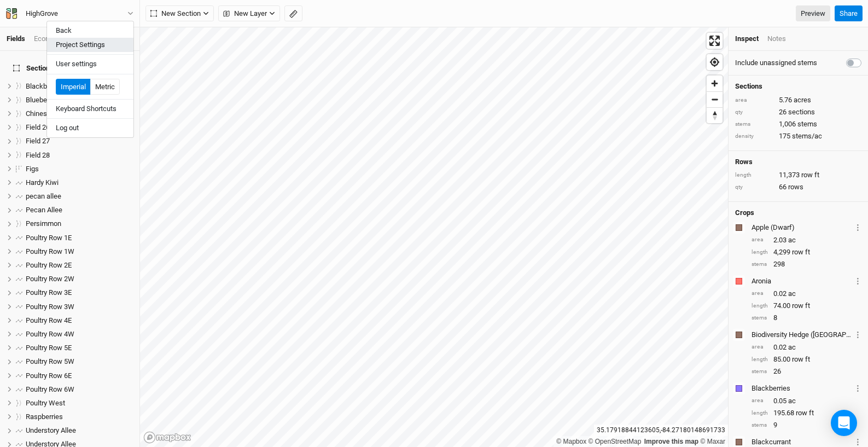 The image size is (868, 447). I want to click on span: Sections, so click(33, 68).